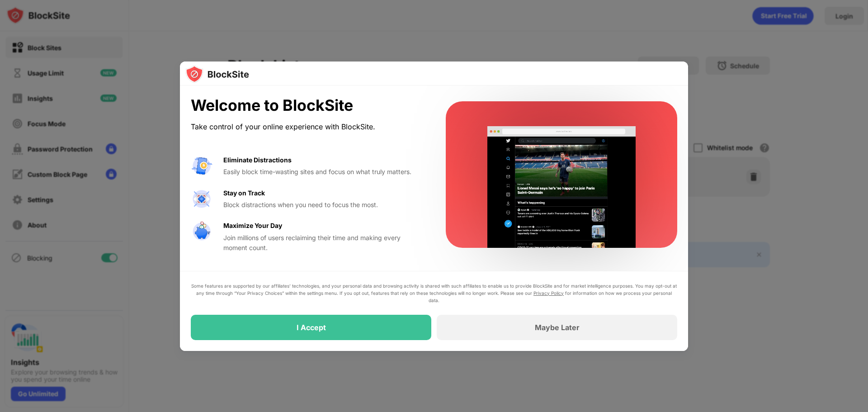 The height and width of the screenshot is (412, 868). Describe the element at coordinates (324, 205) in the screenshot. I see `div: Block distractions when you need to focus the most.` at that location.